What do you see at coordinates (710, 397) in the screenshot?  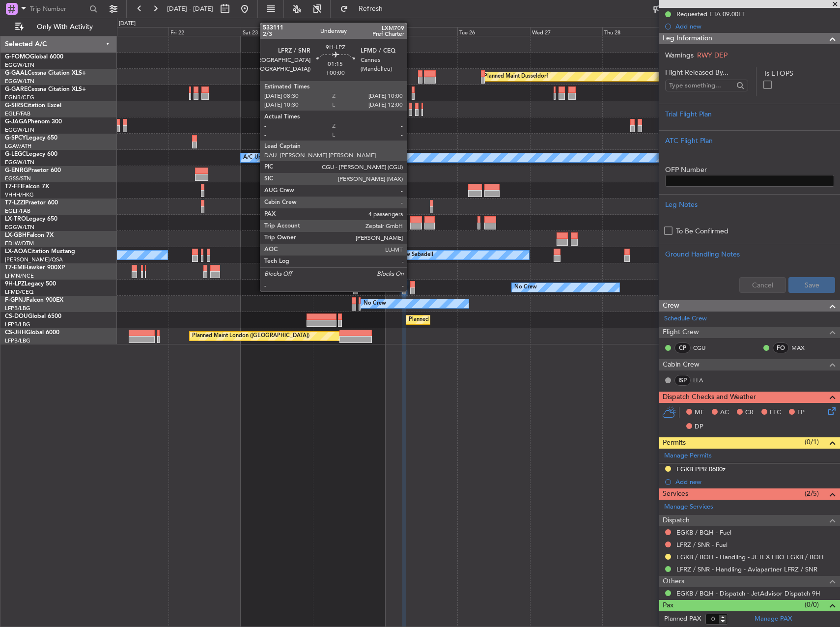 I see `span: Dispatch Checks and Weather` at bounding box center [710, 397].